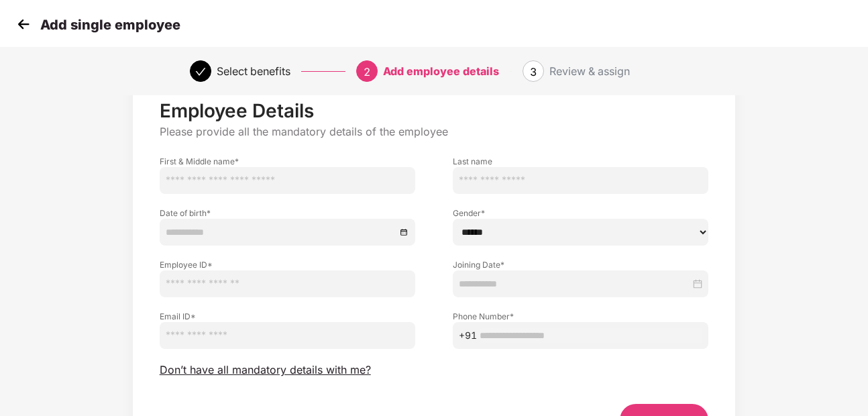 The width and height of the screenshot is (868, 416). Describe the element at coordinates (581, 161) in the screenshot. I see `label: Last name` at that location.